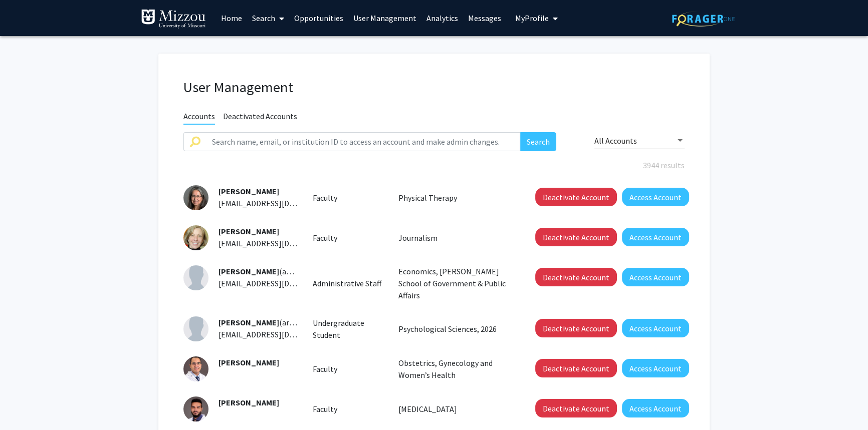  I want to click on p: Obstetrics, Gynecology and Women’s Health, so click(455, 369).